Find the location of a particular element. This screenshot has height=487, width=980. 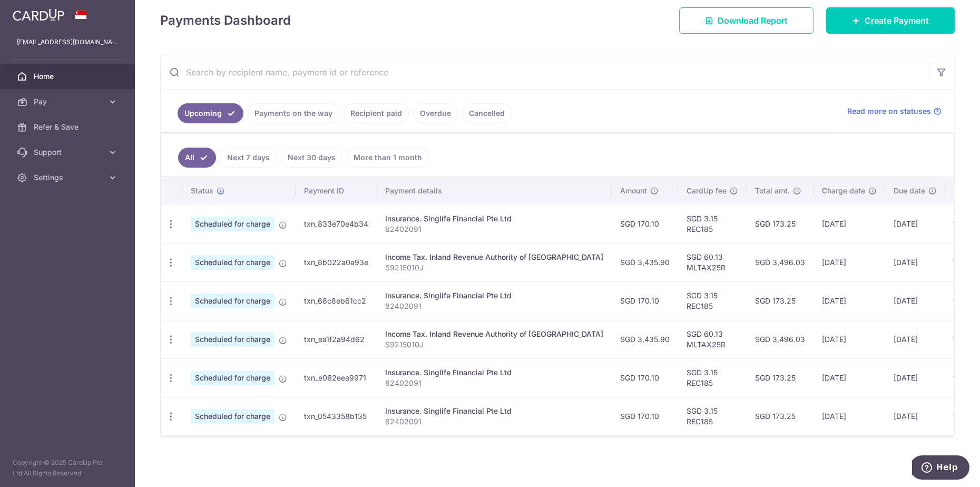

span: Charge date is located at coordinates (843, 191).